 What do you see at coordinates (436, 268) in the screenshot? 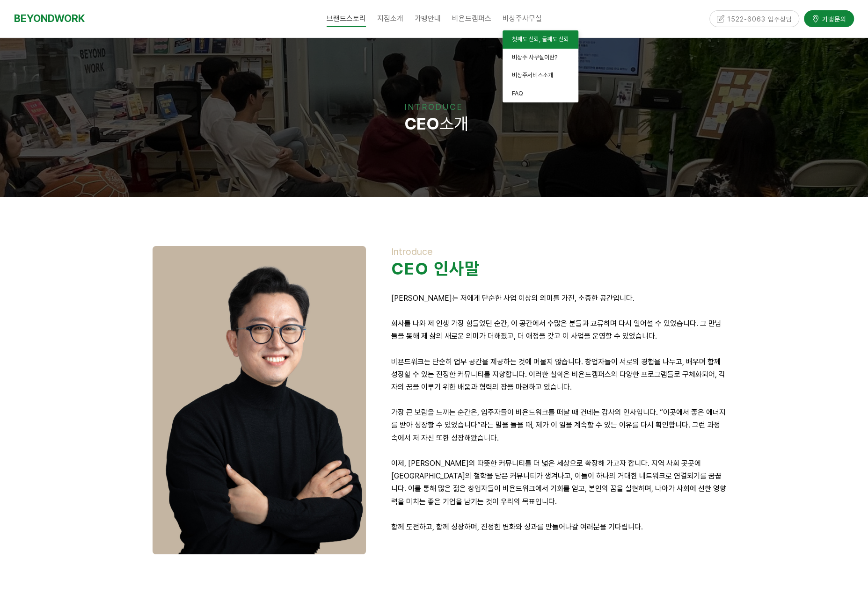
I see `strong: CEO 인사말` at bounding box center [436, 268].